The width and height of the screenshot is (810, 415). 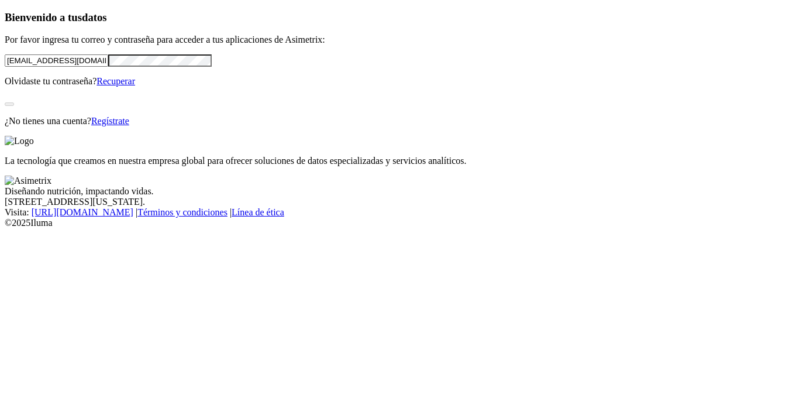 I want to click on h3: Bienvenido a tus, so click(x=405, y=18).